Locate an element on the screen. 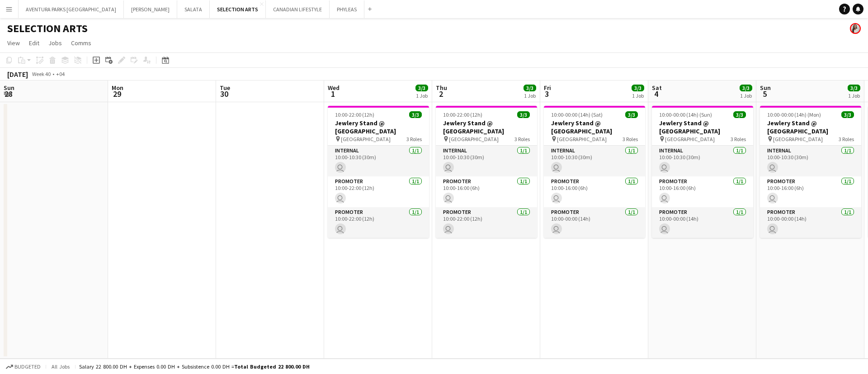  a: Jobs is located at coordinates (55, 43).